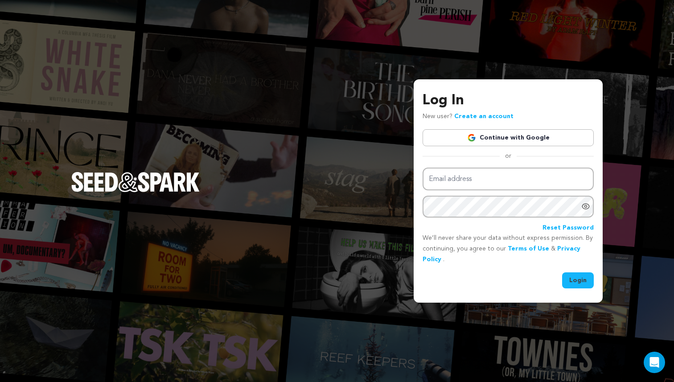  Describe the element at coordinates (508, 156) in the screenshot. I see `span: or` at that location.